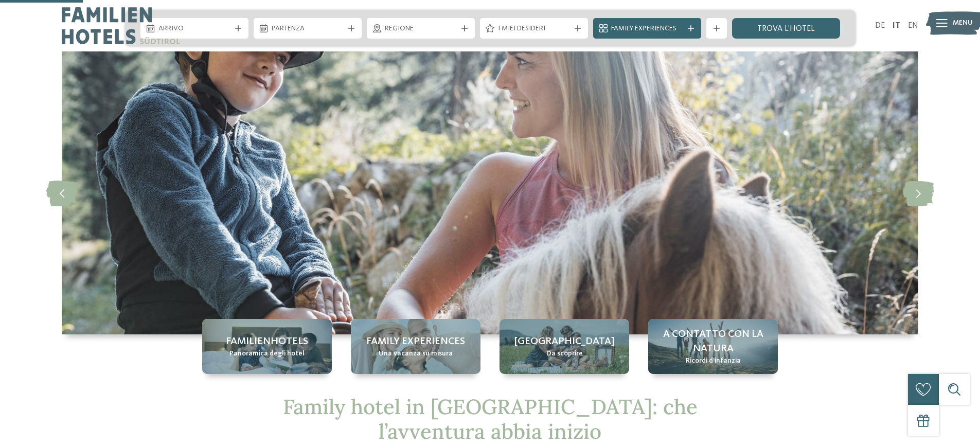  I want to click on a: Family hotel in Trentino Alto Adige: la vacanza ideale per grandi e piccini Family experiences Un..., so click(416, 346).